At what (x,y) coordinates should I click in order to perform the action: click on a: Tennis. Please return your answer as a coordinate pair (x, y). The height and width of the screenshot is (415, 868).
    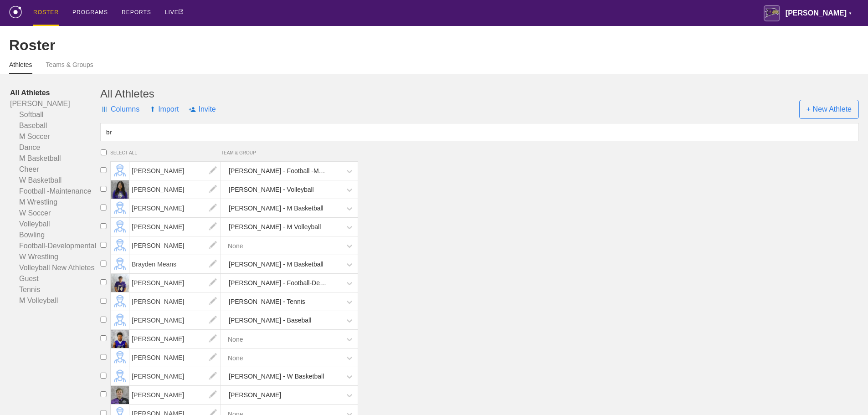
    Looking at the image, I should click on (55, 289).